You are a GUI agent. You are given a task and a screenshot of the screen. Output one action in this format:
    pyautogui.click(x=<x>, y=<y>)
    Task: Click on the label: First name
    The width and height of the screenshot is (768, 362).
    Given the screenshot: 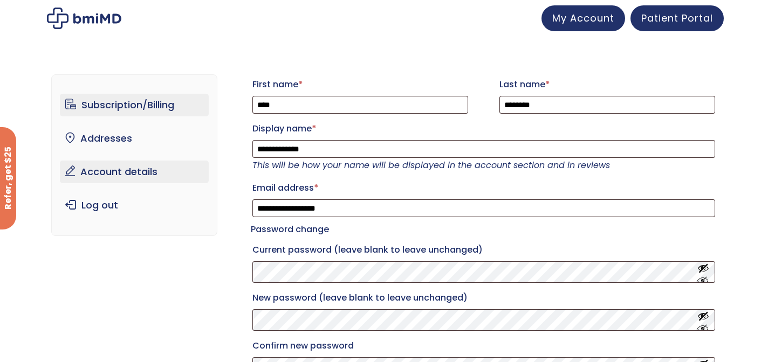 What is the action you would take?
    pyautogui.click(x=360, y=85)
    